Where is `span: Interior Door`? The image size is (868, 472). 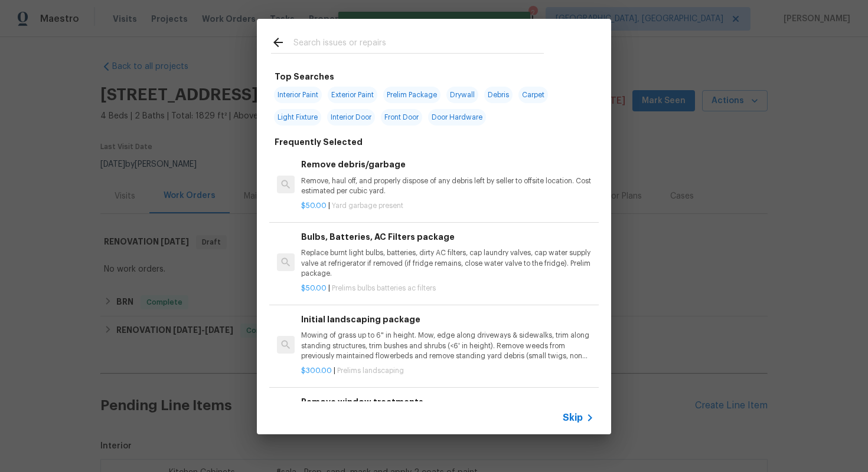
span: Interior Door is located at coordinates (351, 118).